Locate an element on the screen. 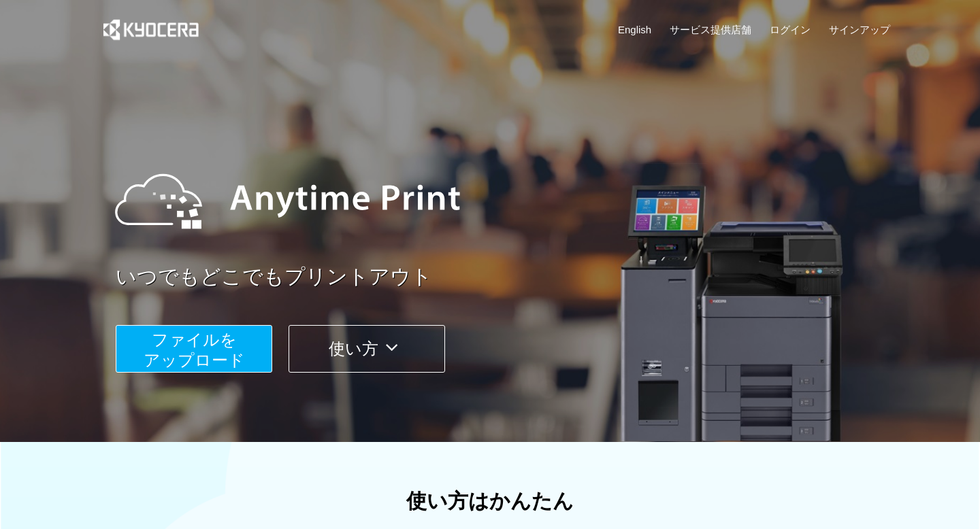 Image resolution: width=980 pixels, height=529 pixels. a: サインアップ is located at coordinates (859, 29).